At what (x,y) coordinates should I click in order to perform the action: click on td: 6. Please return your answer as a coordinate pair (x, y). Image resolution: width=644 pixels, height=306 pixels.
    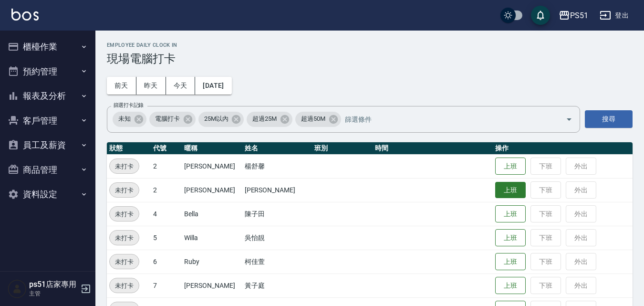
    Looking at the image, I should click on (166, 262).